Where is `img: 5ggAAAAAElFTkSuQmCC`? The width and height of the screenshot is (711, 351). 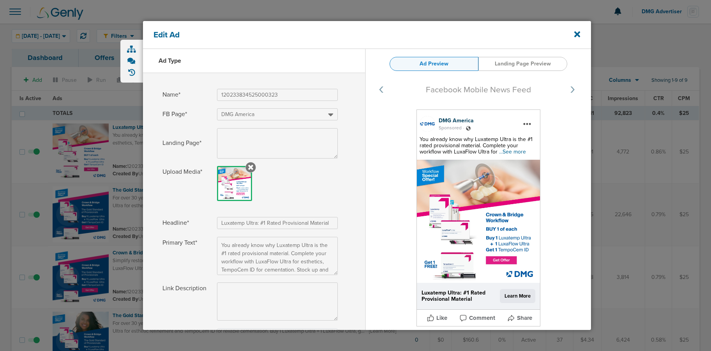 img: 5ggAAAAAElFTkSuQmCC is located at coordinates (478, 221).